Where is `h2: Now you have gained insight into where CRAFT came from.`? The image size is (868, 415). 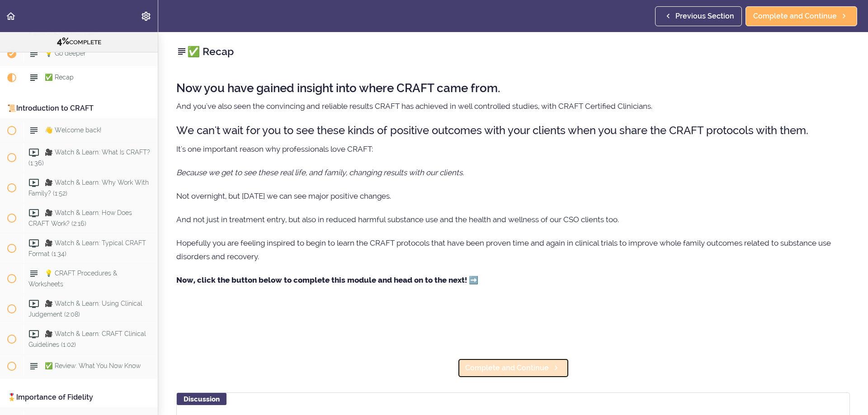 h2: Now you have gained insight into where CRAFT came from. is located at coordinates (513, 88).